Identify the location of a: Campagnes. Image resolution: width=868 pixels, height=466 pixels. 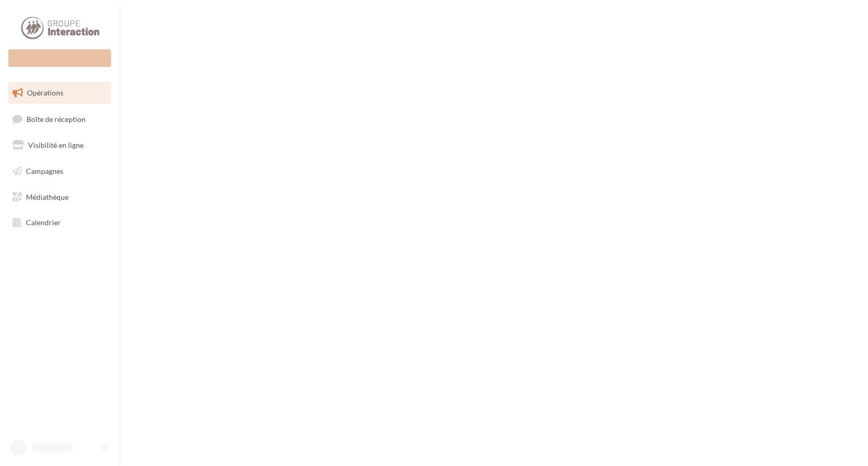
(59, 172).